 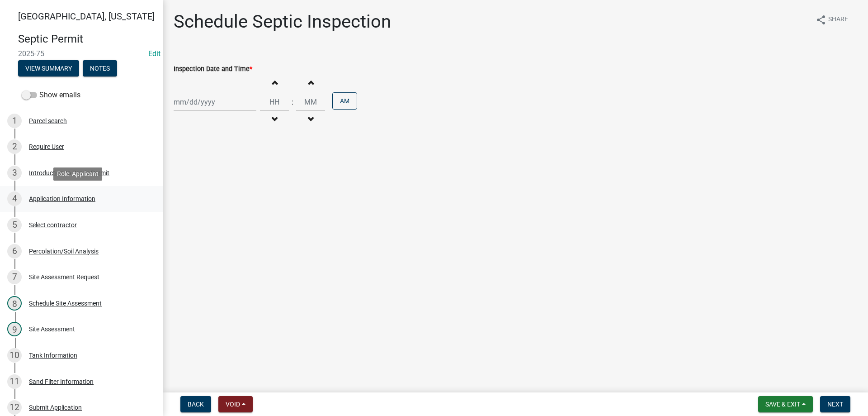 What do you see at coordinates (14, 407) in the screenshot?
I see `div: 12` at bounding box center [14, 407].